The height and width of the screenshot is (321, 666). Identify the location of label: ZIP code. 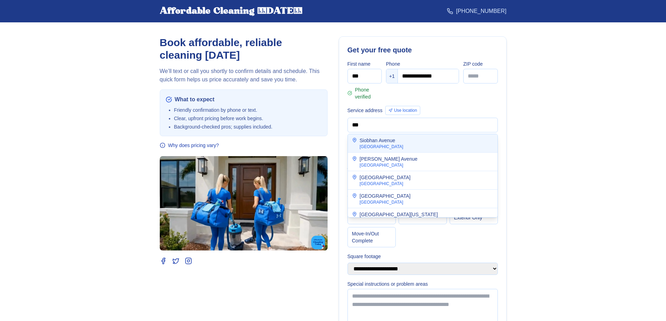
(480, 64).